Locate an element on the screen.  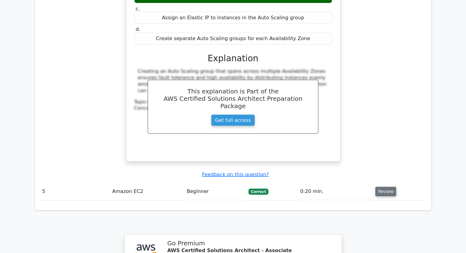
td: Beginner is located at coordinates (215, 192).